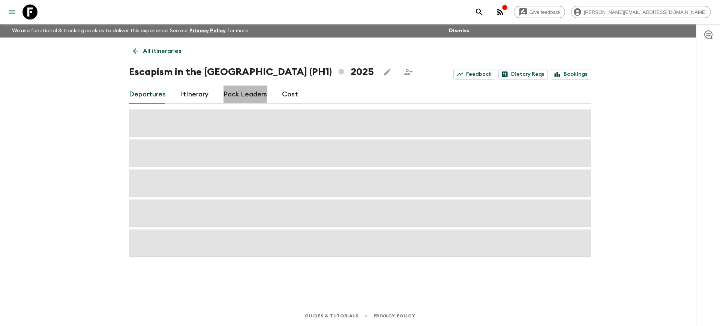 This screenshot has width=720, height=326. What do you see at coordinates (387, 72) in the screenshot?
I see `button: Edit this itinerary` at bounding box center [387, 72].